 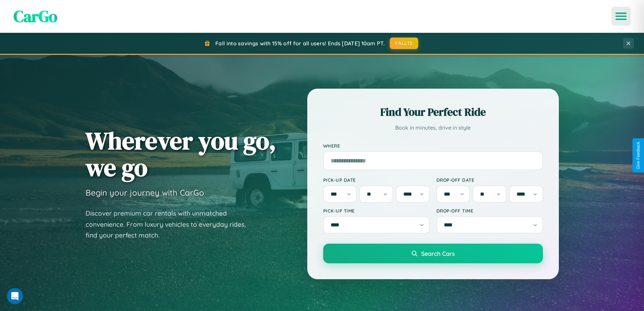 What do you see at coordinates (433, 145) in the screenshot?
I see `label: Where` at bounding box center [433, 145].